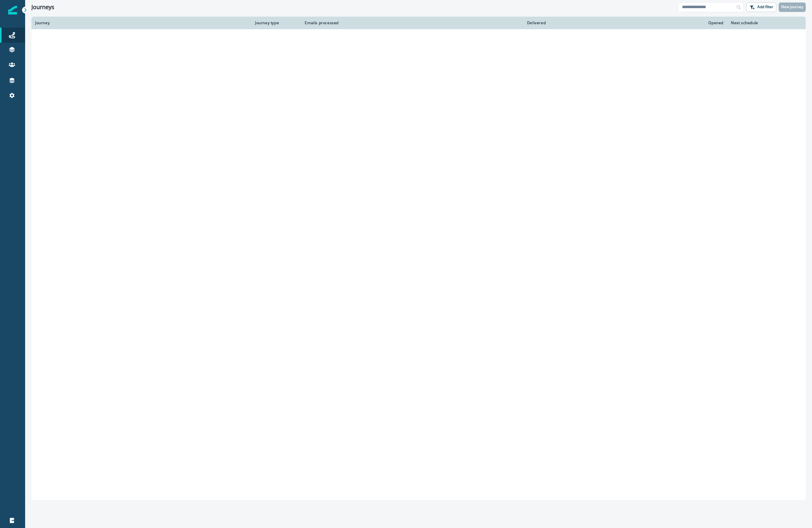 The image size is (812, 528). I want to click on div: Next schedule, so click(759, 22).